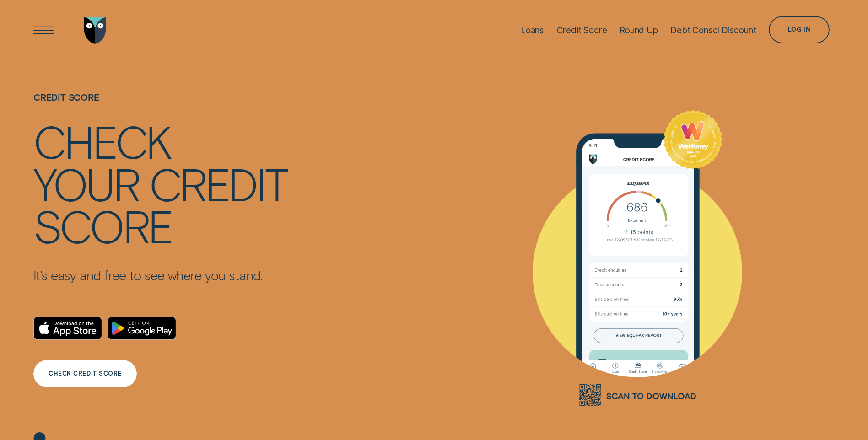  What do you see at coordinates (160, 106) in the screenshot?
I see `h1: Credit Score` at bounding box center [160, 106].